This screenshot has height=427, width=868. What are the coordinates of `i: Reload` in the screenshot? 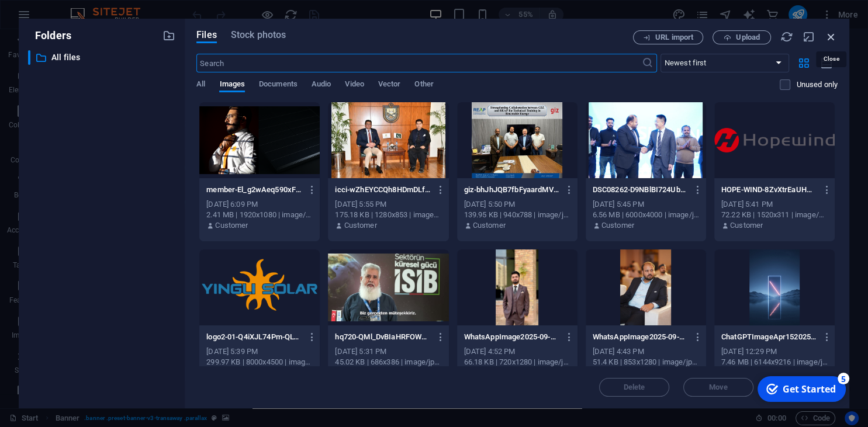 It's located at (787, 37).